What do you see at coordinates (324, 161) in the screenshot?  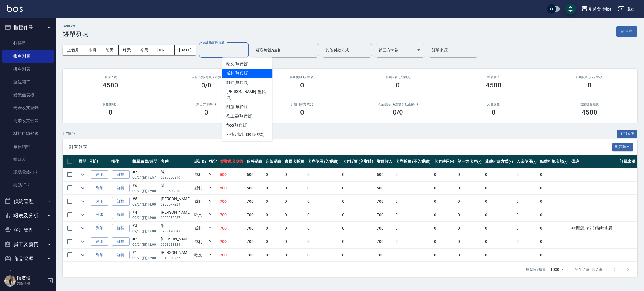 I see `th: 卡券使用 (入業績)` at bounding box center [324, 161].